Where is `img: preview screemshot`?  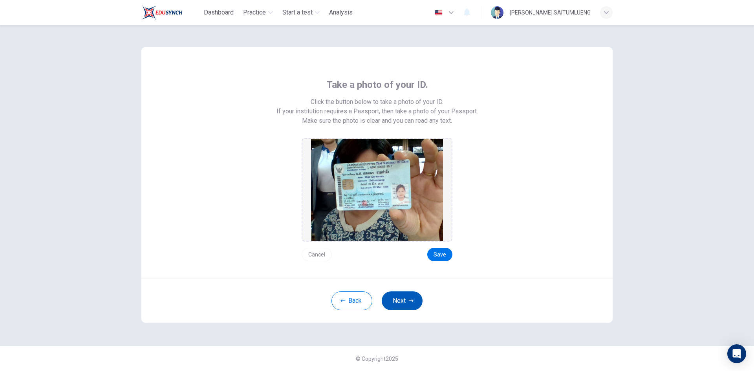
img: preview screemshot is located at coordinates (377, 190).